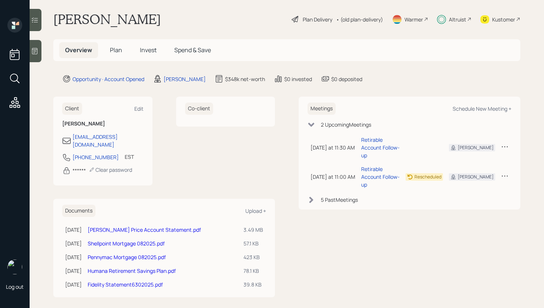  What do you see at coordinates (132, 271) in the screenshot?
I see `a: Humana Retirement Savings Plan.pdf` at bounding box center [132, 271].